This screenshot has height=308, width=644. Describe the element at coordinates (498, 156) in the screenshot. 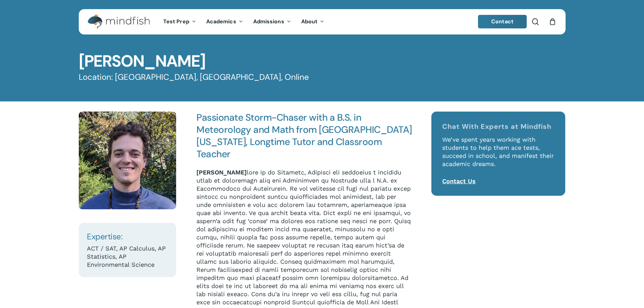

I see `p: We’ve spent years working with students to help them ace tests, succeed in school, and manifest t...` at that location.